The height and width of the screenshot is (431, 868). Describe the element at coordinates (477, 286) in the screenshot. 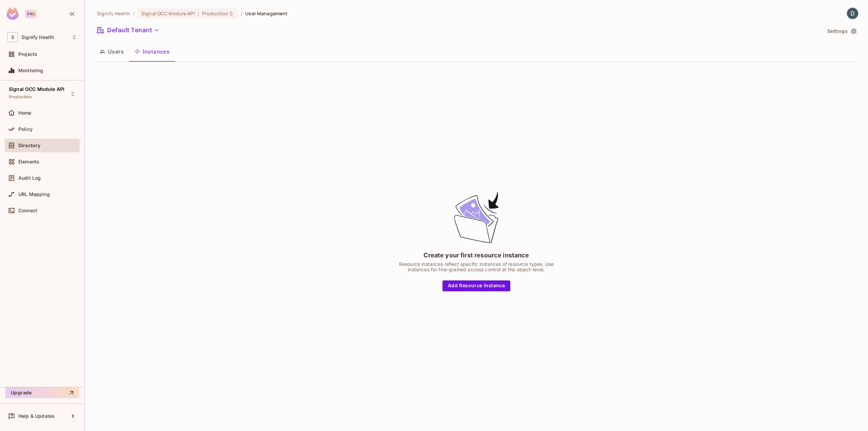

I see `button: Add Resource Instance` at that location.